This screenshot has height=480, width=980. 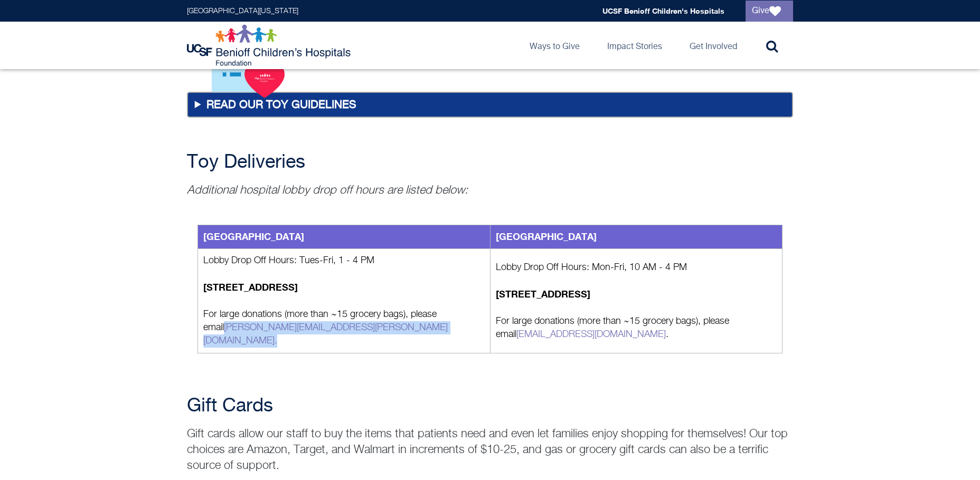 What do you see at coordinates (328, 191) in the screenshot?
I see `em: Additional hospital lobby drop off hours are listed below:` at bounding box center [328, 191].